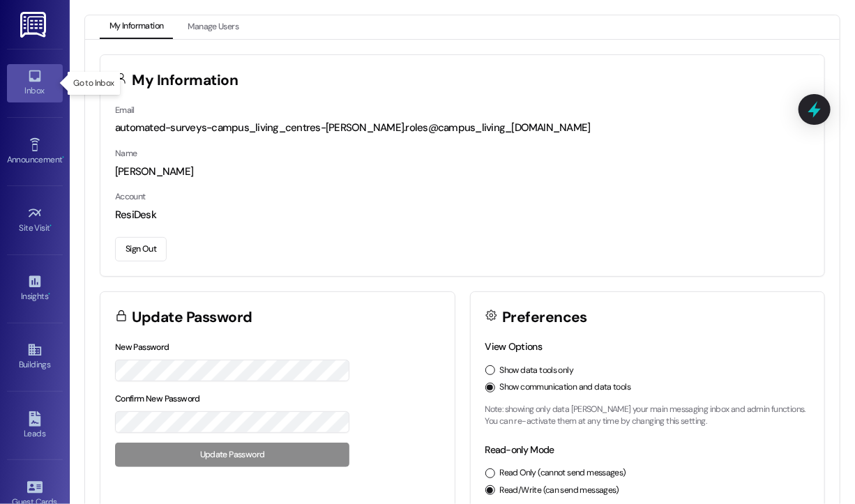 Image resolution: width=855 pixels, height=504 pixels. Describe the element at coordinates (537, 371) in the screenshot. I see `label: Show data tools only` at that location.